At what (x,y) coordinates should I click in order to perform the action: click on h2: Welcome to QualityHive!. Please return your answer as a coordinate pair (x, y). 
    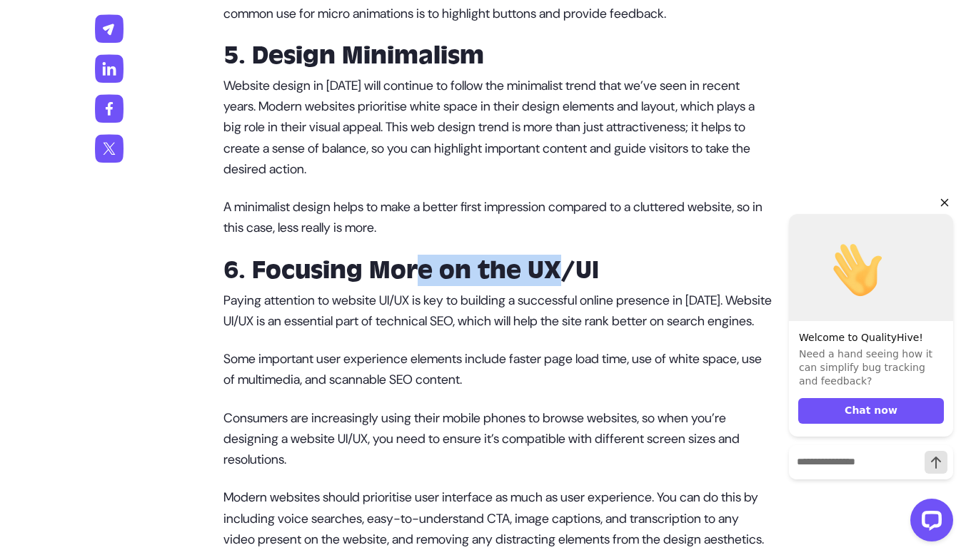
    Looking at the image, I should click on (94, 150).